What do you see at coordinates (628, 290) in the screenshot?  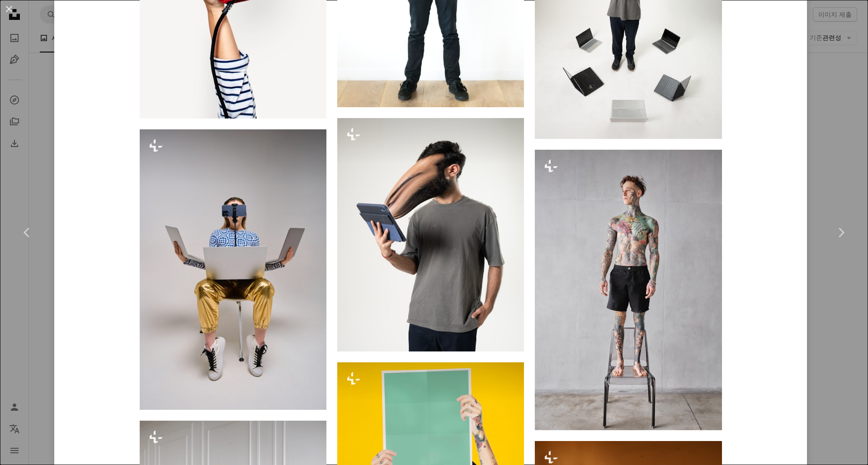 I see `a: 의자에 서 있는 문신을 한 남자` at bounding box center [628, 290].